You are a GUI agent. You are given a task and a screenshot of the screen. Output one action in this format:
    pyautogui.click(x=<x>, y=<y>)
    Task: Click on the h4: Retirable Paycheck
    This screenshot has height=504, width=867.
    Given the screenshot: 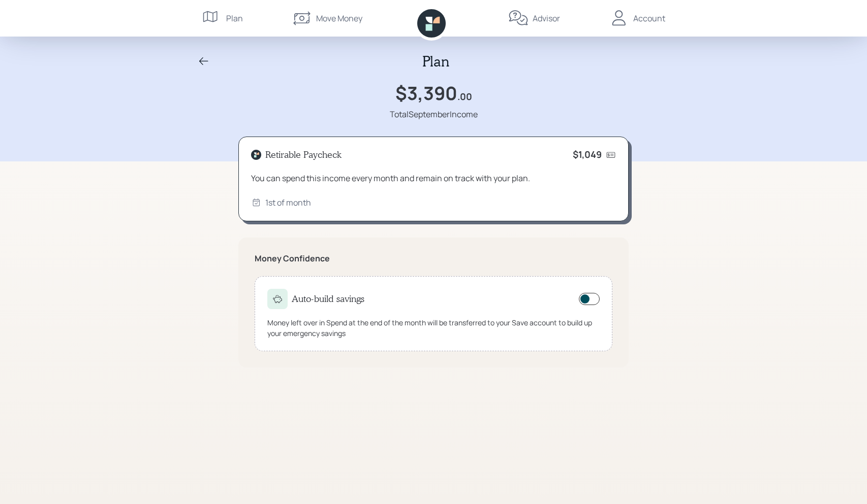 What is the action you would take?
    pyautogui.click(x=303, y=155)
    